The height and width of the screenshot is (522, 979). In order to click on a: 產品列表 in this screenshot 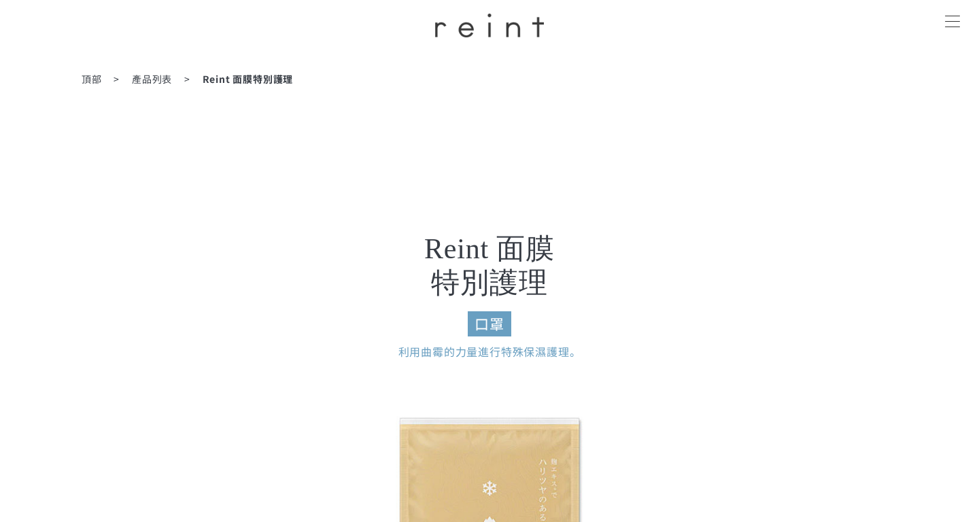, I will do `click(152, 79)`.